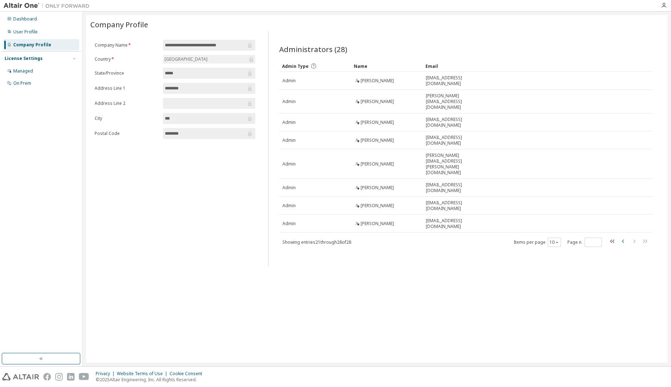  Describe the element at coordinates (25, 32) in the screenshot. I see `div: User Profile` at that location.